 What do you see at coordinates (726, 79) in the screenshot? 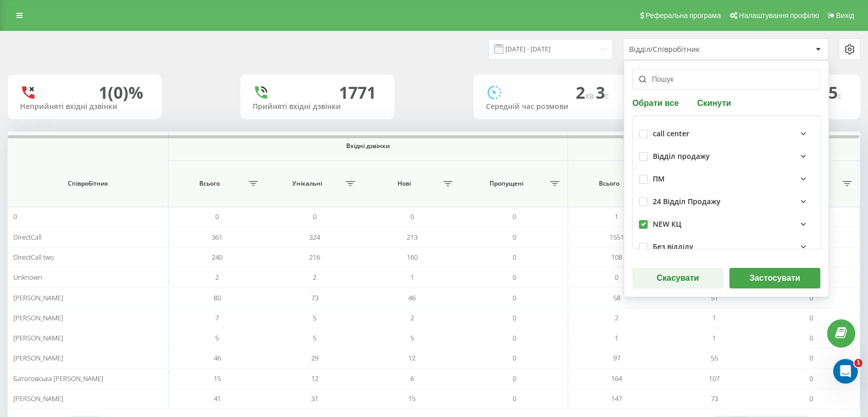
I see `input: Пошук` at bounding box center [726, 79].